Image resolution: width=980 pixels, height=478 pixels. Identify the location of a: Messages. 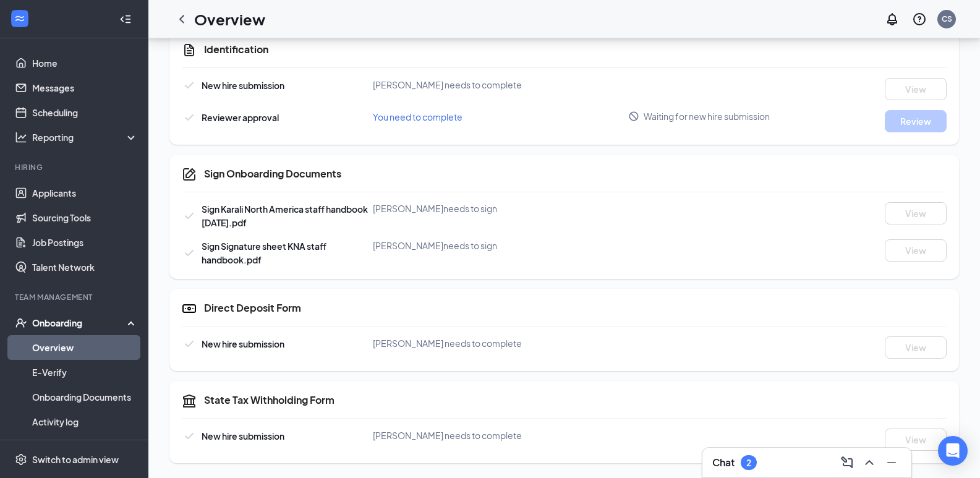
(85, 88).